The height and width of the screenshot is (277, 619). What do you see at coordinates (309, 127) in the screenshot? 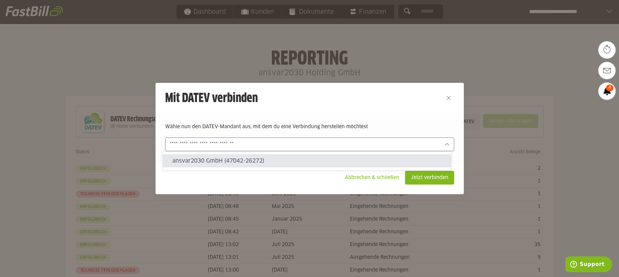
I see `p: Wähle nun den DATEV-Mandant aus, mit dem du eine Verbindung herstellen möchtest` at bounding box center [309, 127].